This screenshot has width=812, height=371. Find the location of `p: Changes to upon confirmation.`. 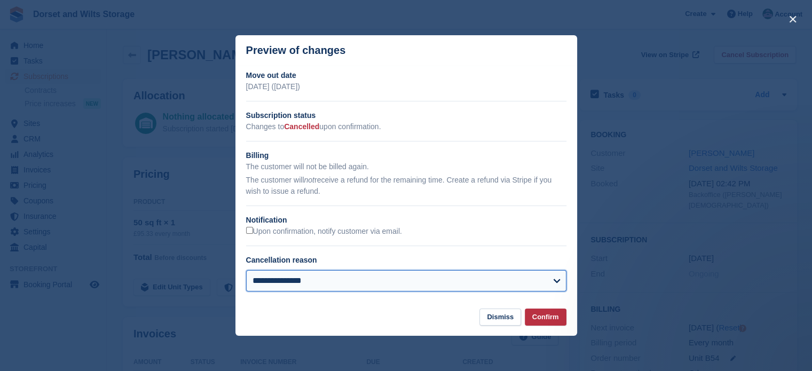

p: Changes to upon confirmation. is located at coordinates (406, 127).